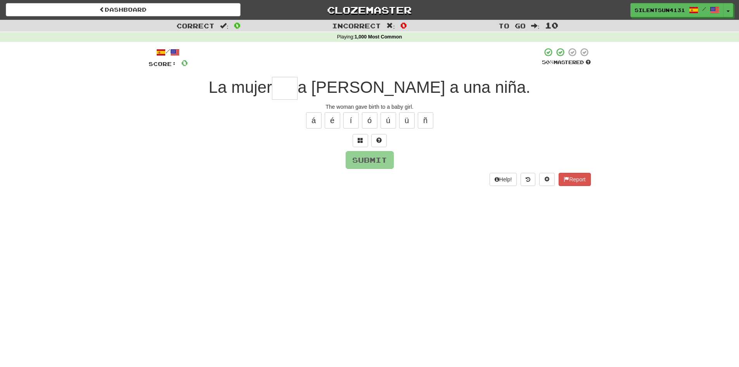  Describe the element at coordinates (369, 10) in the screenshot. I see `a: Clozemaster` at that location.